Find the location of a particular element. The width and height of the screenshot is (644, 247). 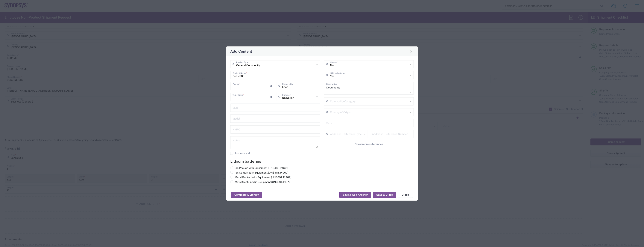

label: Metal Contained in Equipment (UN3091, PI970) is located at coordinates (261, 182).